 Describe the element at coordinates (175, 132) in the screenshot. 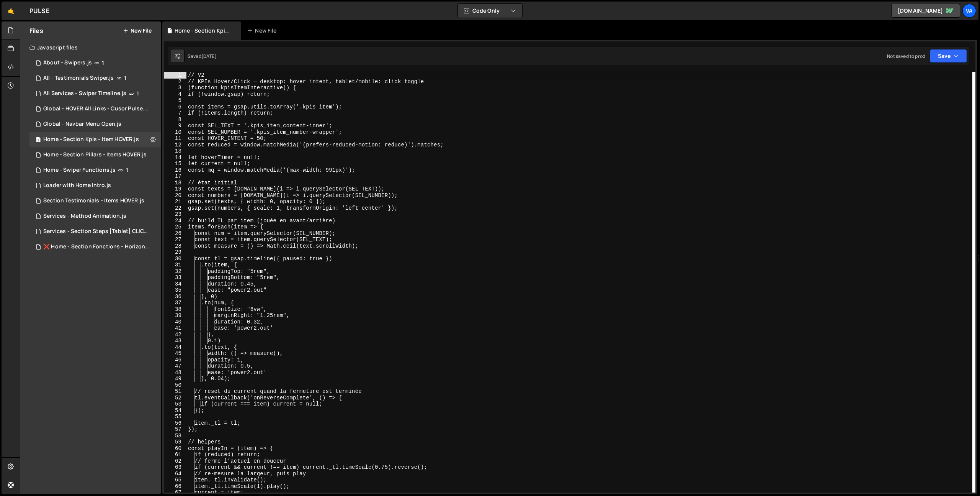

I see `div: 10` at that location.